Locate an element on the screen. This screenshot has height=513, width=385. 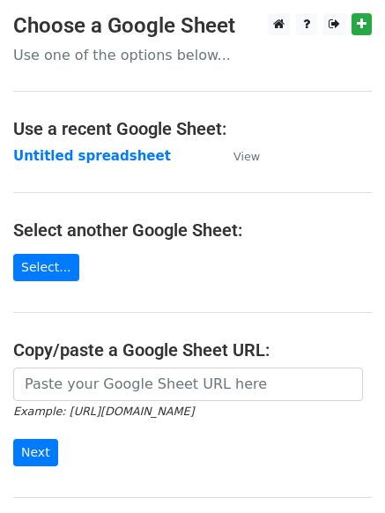
small: View is located at coordinates (247, 156).